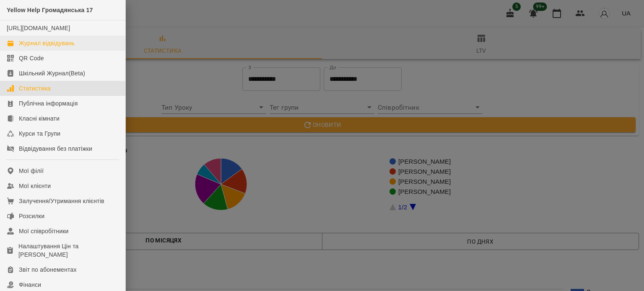 This screenshot has height=291, width=644. I want to click on div: Відвідування без платіжки, so click(55, 149).